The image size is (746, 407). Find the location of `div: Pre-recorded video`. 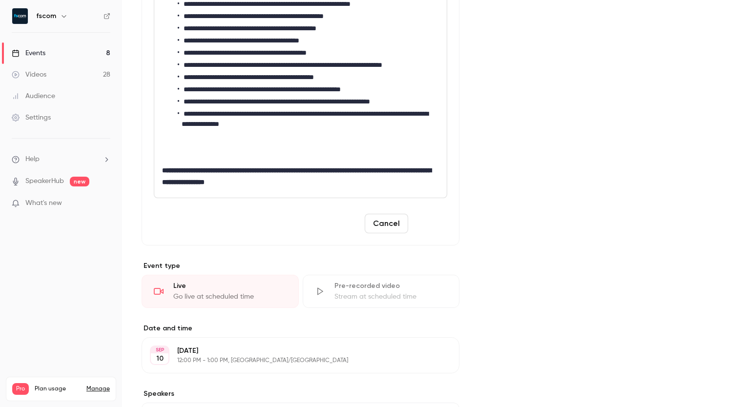

div: Pre-recorded video is located at coordinates (391, 286).